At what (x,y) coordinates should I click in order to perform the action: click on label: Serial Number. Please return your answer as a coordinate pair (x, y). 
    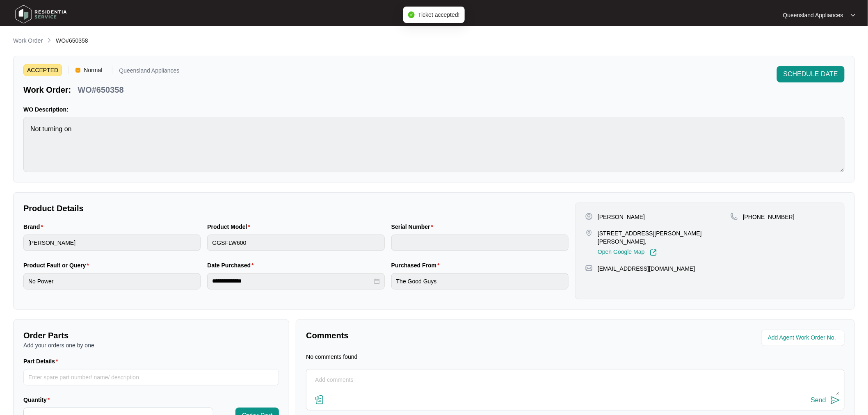
    Looking at the image, I should click on (414, 227).